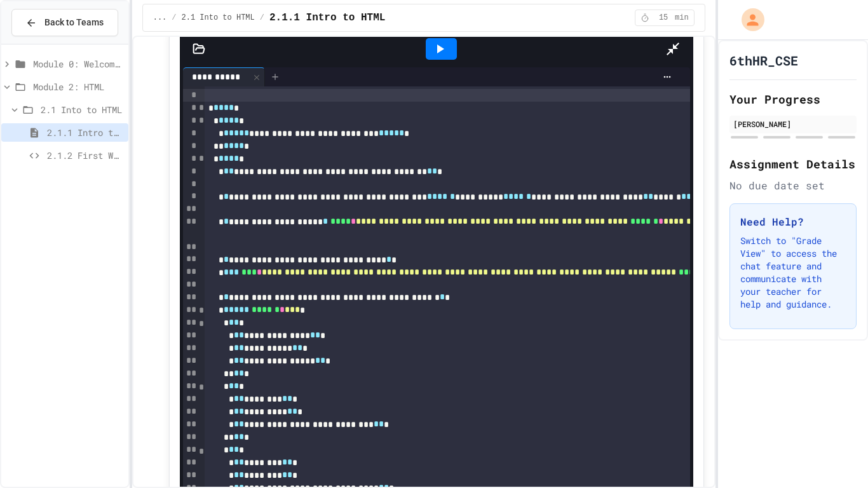 The width and height of the screenshot is (868, 488). I want to click on span: Module 2: HTML, so click(78, 86).